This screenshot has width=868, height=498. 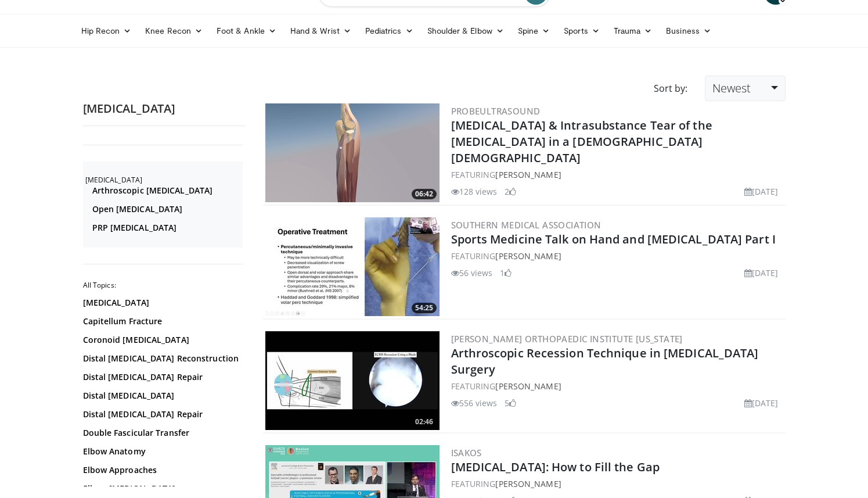 What do you see at coordinates (526, 225) in the screenshot?
I see `a: Southern Medical Association` at bounding box center [526, 225].